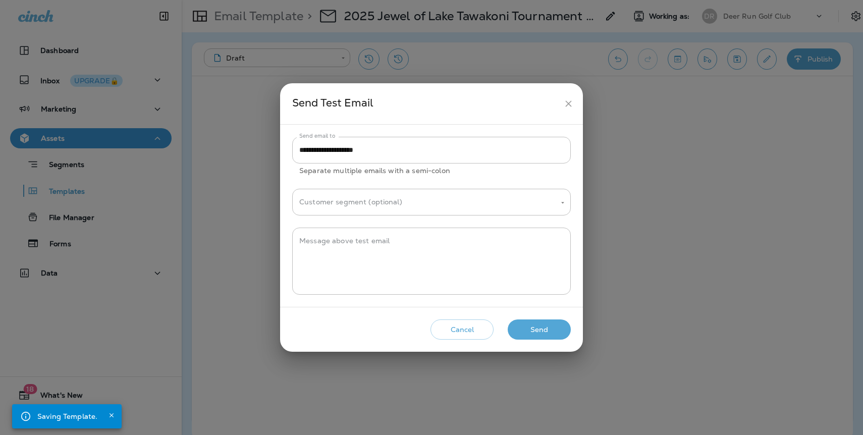 The image size is (863, 435). I want to click on button: Send, so click(539, 329).